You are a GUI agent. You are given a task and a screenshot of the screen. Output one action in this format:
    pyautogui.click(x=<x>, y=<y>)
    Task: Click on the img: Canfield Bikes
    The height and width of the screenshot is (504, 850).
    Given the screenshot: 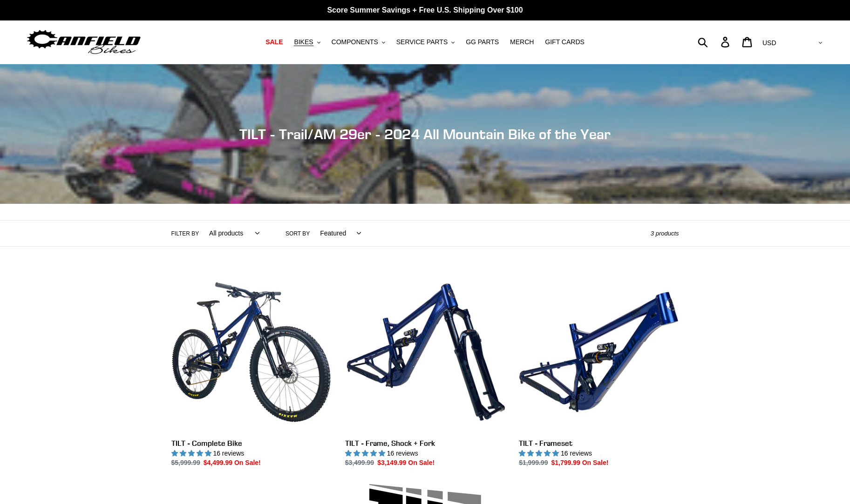 What is the action you would take?
    pyautogui.click(x=84, y=42)
    